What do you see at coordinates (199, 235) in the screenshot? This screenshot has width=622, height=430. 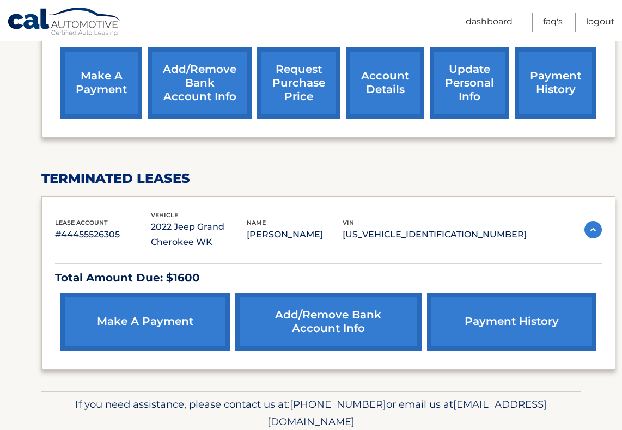 I see `p: 2022 Jeep Grand Cherokee WK` at bounding box center [199, 235].